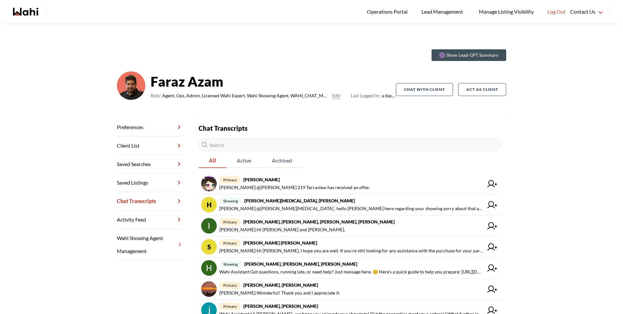  What do you see at coordinates (150, 220) in the screenshot?
I see `a: Activity Feed` at bounding box center [150, 220].